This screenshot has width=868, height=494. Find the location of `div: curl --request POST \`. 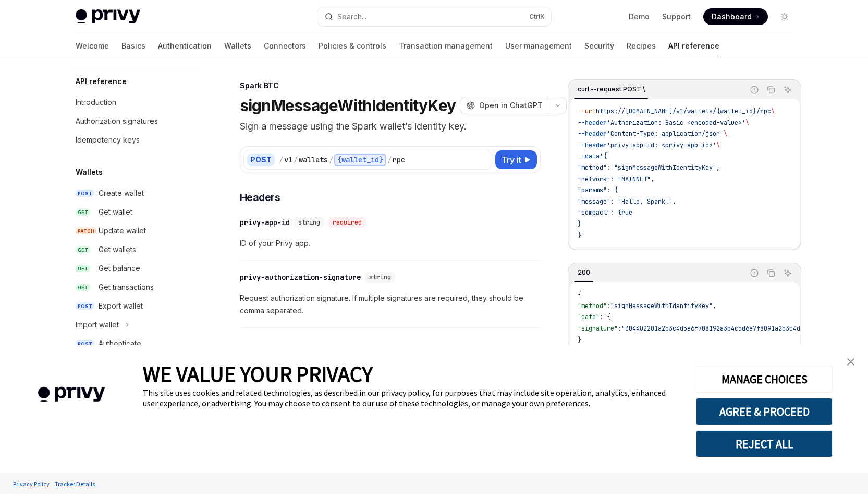

div: curl --request POST \ is located at coordinates (611, 89).